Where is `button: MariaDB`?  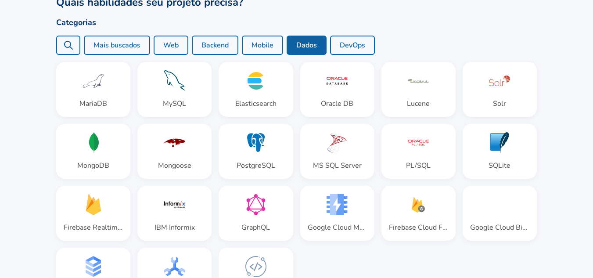
button: MariaDB is located at coordinates (93, 89).